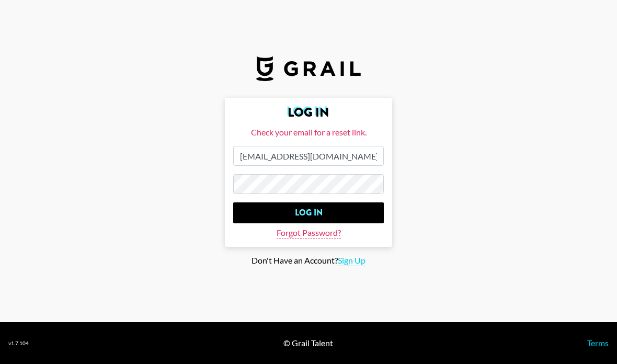 This screenshot has width=617, height=364. What do you see at coordinates (308, 213) in the screenshot?
I see `input: Log In` at bounding box center [308, 213].